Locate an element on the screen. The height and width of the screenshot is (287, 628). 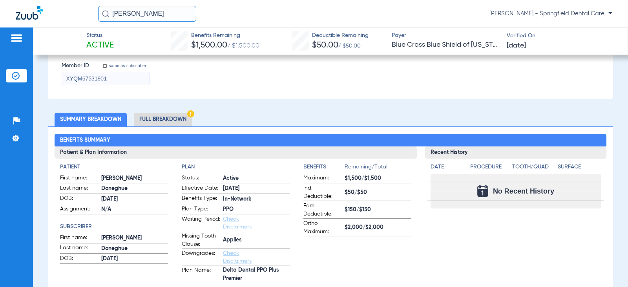
span: Maximum: is located at coordinates (323, 179).